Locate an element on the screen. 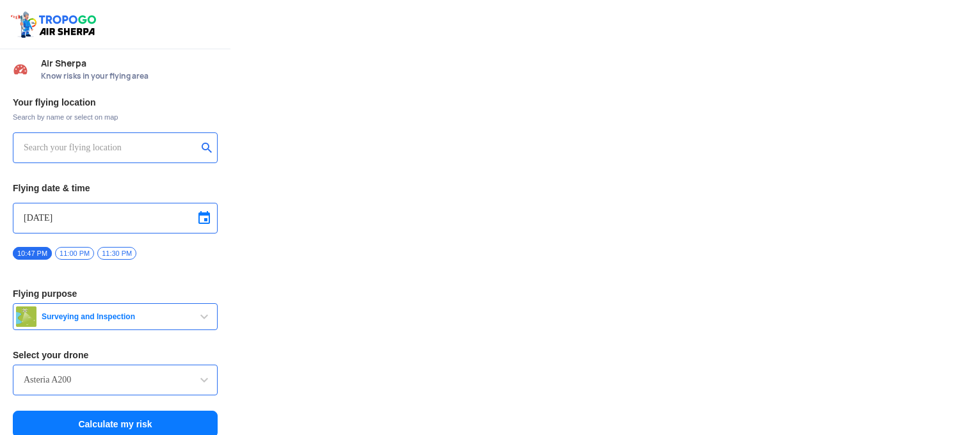 This screenshot has height=435, width=980. img: ic_tgdronemaps.svg is located at coordinates (55, 24).